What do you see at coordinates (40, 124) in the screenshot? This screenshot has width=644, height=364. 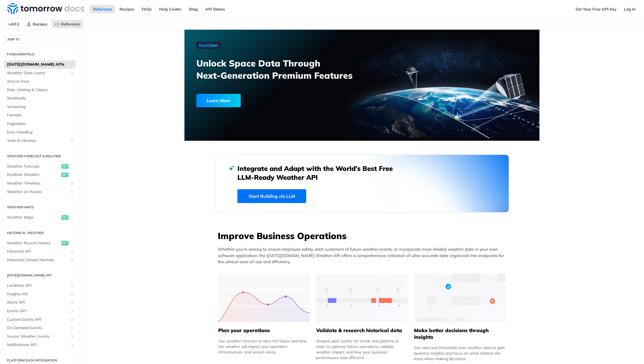 I see `span: Pagination` at bounding box center [40, 124].